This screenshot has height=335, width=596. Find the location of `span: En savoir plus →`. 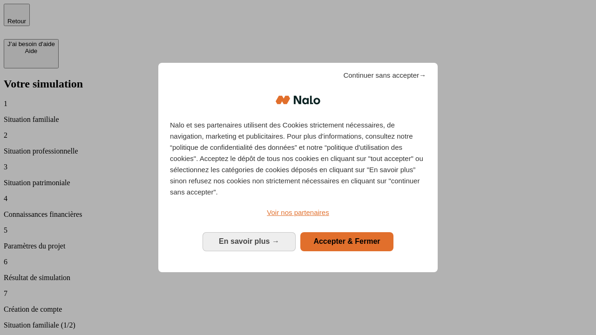

span: En savoir plus → is located at coordinates (249, 241).